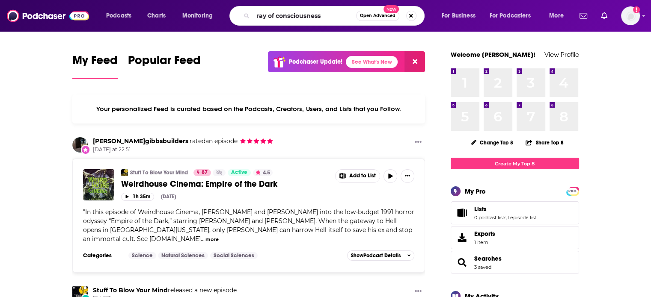  I want to click on span: For Business, so click(458, 16).